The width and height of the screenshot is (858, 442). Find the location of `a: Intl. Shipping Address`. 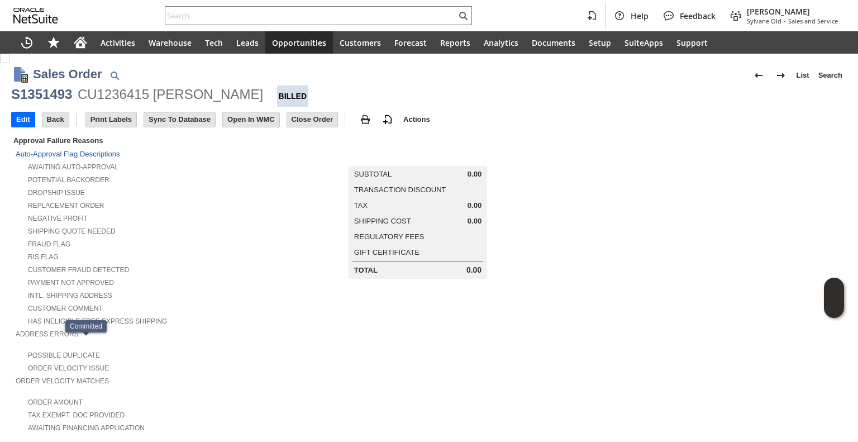

a: Intl. Shipping Address is located at coordinates (70, 295).